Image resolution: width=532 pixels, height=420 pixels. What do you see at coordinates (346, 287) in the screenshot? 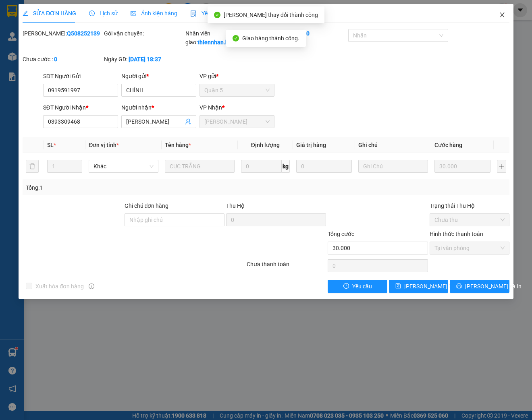
I see `span: exclamation-circle` at bounding box center [346, 287].